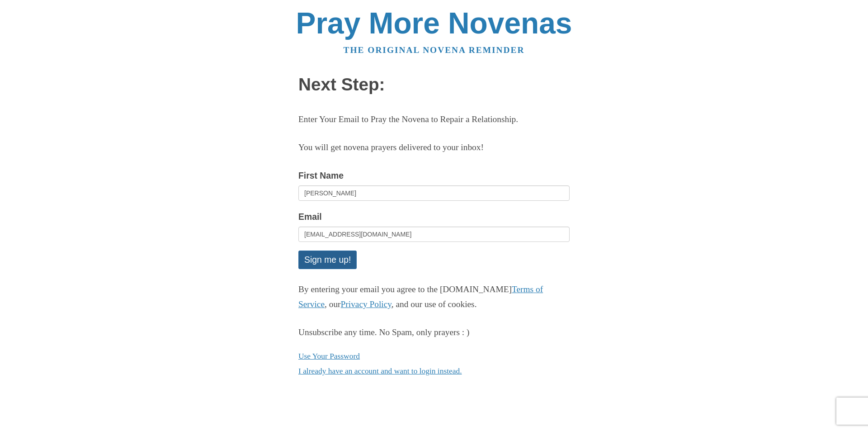 Image resolution: width=868 pixels, height=431 pixels. I want to click on p: Enter Your Email to Pray the Novena to Repair a Relationship., so click(434, 119).